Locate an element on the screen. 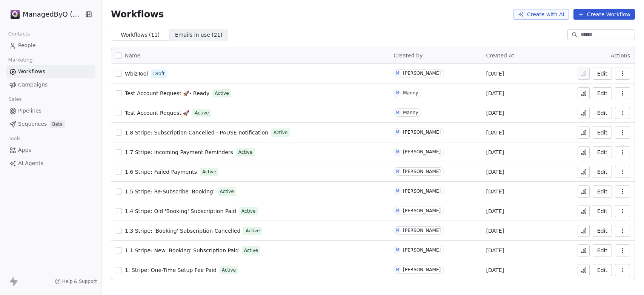  span: Actions is located at coordinates (620, 56).